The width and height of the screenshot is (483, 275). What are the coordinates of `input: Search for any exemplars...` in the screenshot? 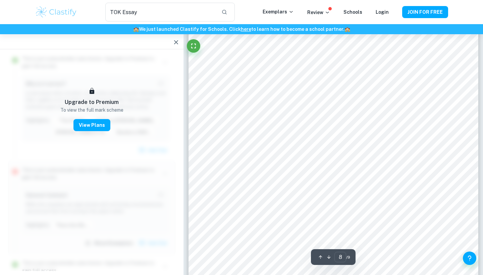 It's located at (161, 12).